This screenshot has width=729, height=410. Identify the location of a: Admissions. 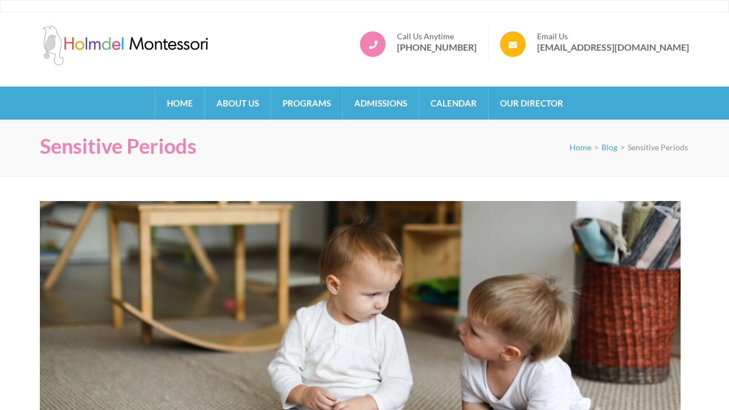
(380, 103).